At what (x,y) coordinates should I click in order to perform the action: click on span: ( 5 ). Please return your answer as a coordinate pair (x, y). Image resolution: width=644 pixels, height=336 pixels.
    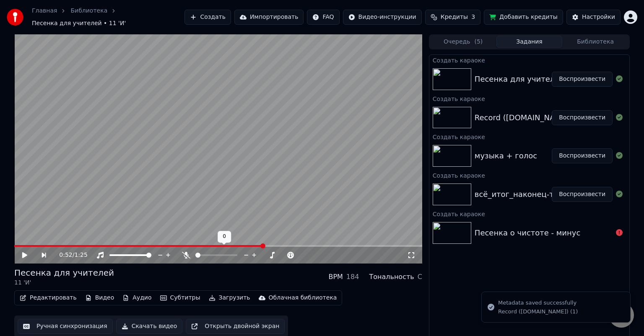
    Looking at the image, I should click on (478, 42).